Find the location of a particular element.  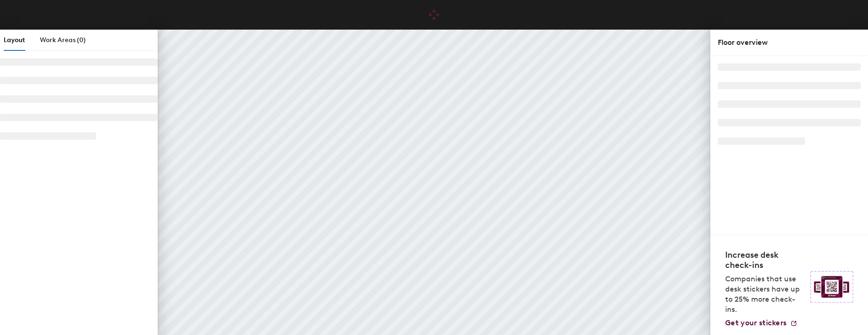

span: Layout is located at coordinates (15, 40).